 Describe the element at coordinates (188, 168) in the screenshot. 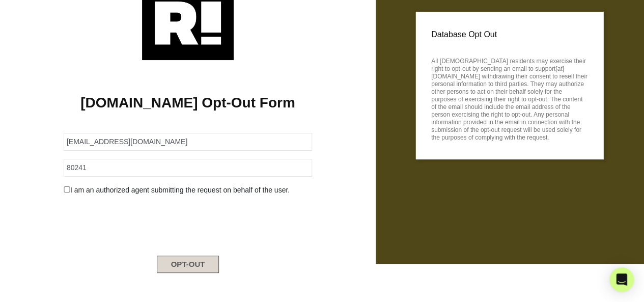

I see `input: Zipcode` at that location.